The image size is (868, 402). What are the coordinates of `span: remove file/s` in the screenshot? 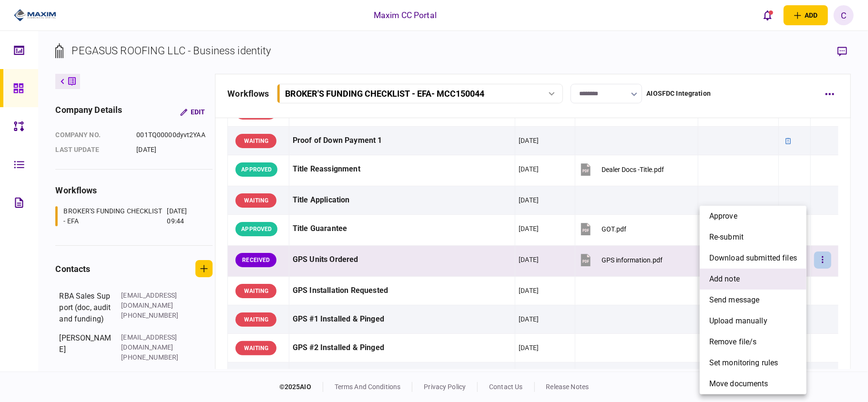 It's located at (733, 342).